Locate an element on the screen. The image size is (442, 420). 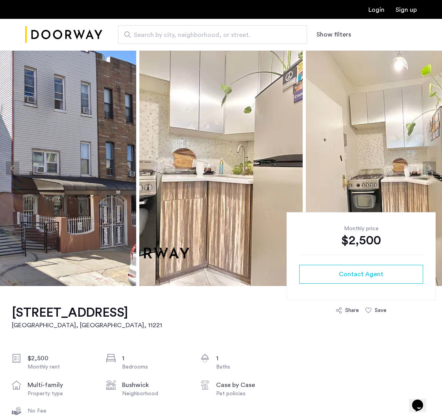
div: Share is located at coordinates (352, 311).